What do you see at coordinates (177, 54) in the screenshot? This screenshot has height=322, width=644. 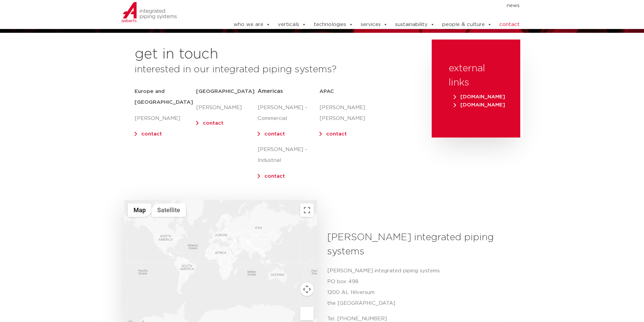 I see `h2: get in touch` at bounding box center [177, 54].